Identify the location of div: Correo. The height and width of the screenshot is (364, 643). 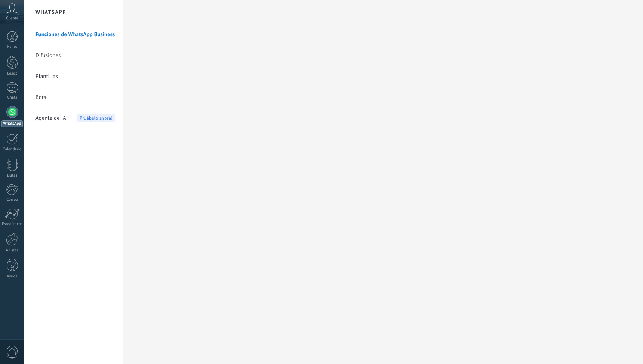
(13, 200).